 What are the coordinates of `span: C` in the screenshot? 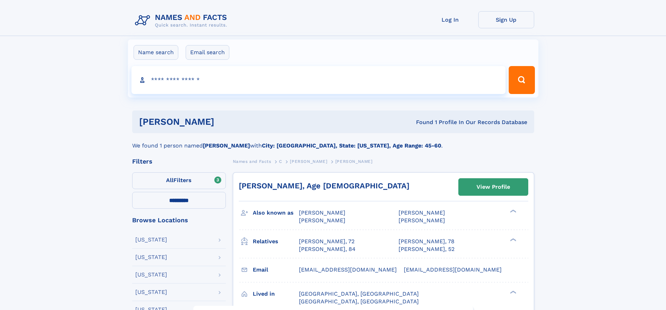 It's located at (280, 161).